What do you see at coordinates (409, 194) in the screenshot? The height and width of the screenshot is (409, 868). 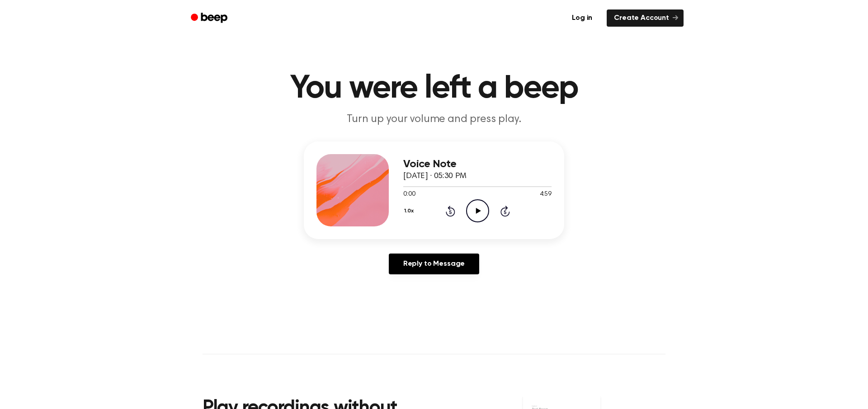 I see `span: 0:00` at bounding box center [409, 194].